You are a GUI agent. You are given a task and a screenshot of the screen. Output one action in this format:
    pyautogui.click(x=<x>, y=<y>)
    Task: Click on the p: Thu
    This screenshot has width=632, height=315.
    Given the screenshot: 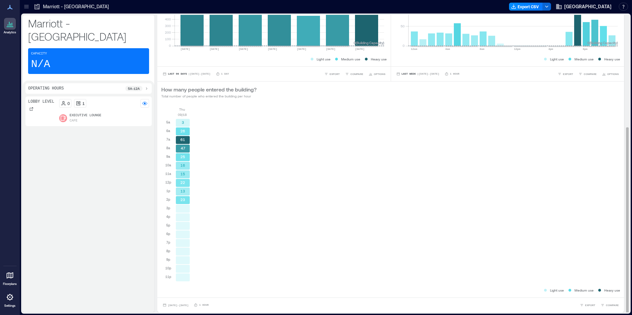 What is the action you would take?
    pyautogui.click(x=182, y=109)
    